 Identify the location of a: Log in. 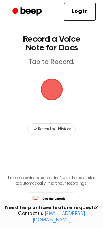
(80, 12).